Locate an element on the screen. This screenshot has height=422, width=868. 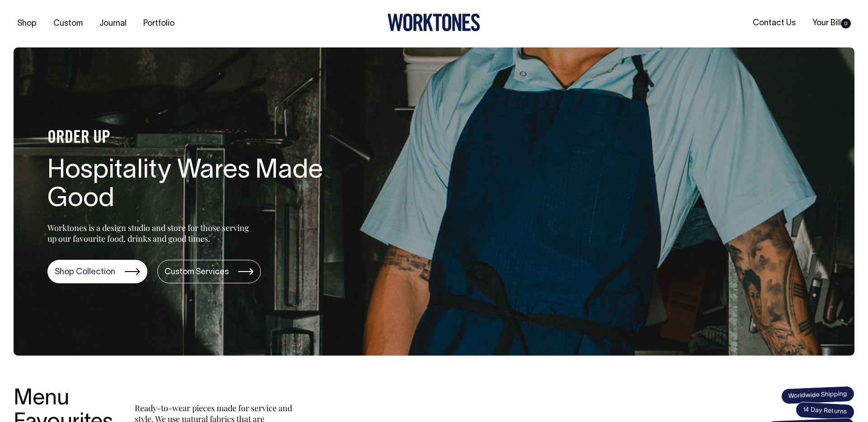
a: Portfolio is located at coordinates (159, 23).